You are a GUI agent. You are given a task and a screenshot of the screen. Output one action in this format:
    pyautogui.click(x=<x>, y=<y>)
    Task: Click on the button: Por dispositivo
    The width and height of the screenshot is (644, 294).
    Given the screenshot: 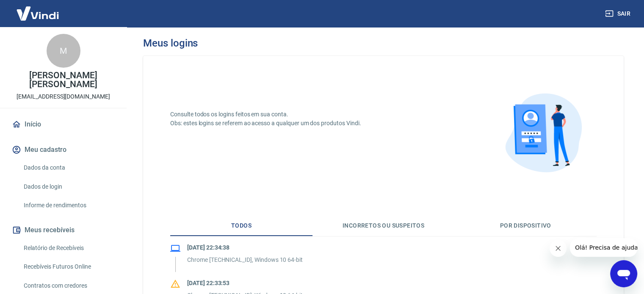 What is the action you would take?
    pyautogui.click(x=525, y=226)
    